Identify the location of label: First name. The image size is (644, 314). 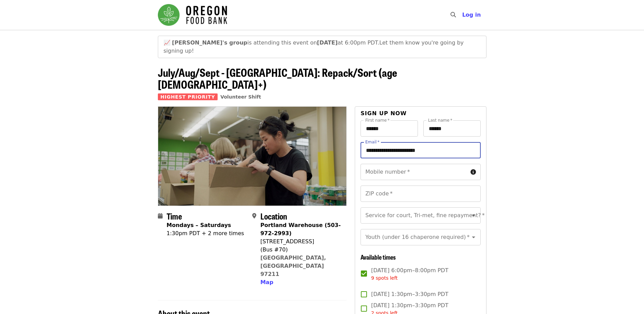
(378, 120).